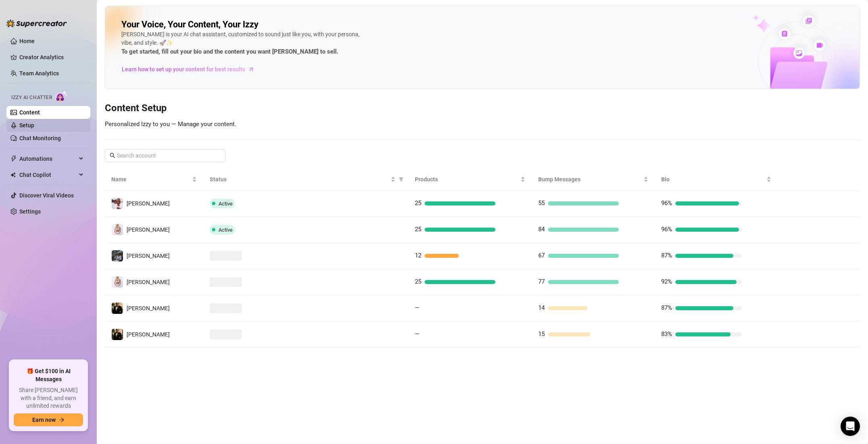  Describe the element at coordinates (117, 334) in the screenshot. I see `img: Alex` at that location.